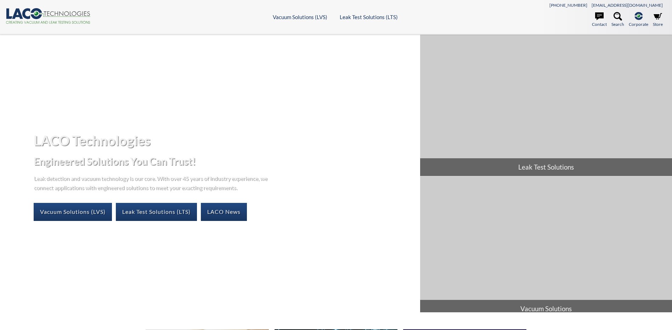  Describe the element at coordinates (224, 212) in the screenshot. I see `a: LACO News` at that location.